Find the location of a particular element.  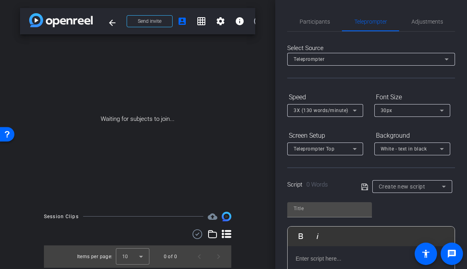

mat-icon: cloud_upload is located at coordinates (213, 216).